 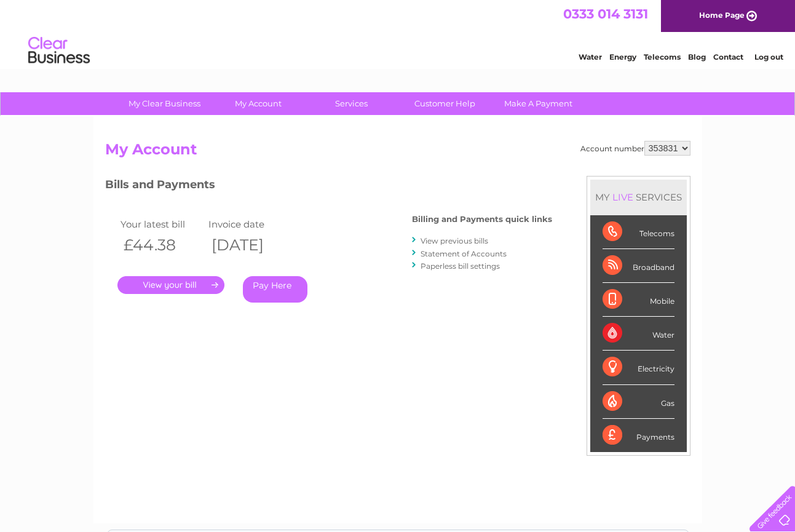 I want to click on a: My Account, so click(x=258, y=103).